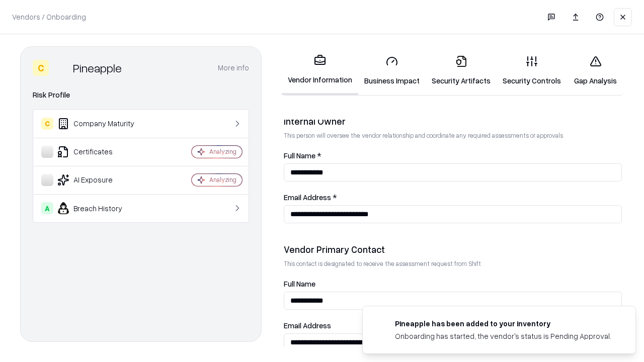 The image size is (644, 362). Describe the element at coordinates (141, 95) in the screenshot. I see `div: Risk Profile` at that location.